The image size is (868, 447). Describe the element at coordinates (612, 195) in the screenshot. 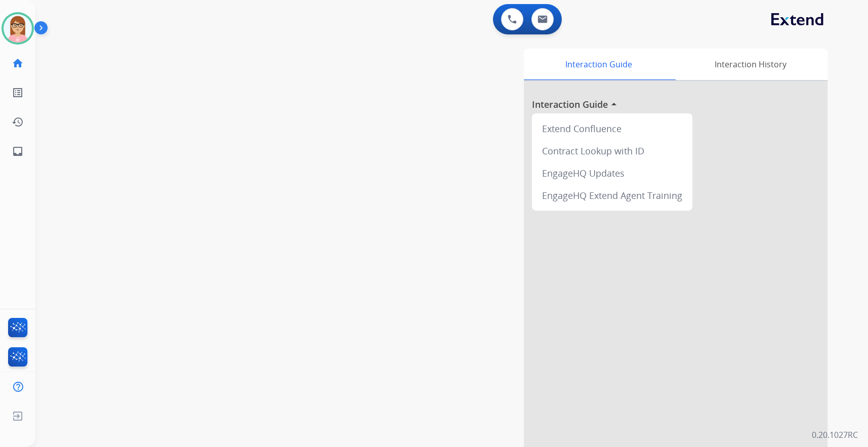

I see `div: EngageHQ Extend Agent Training` at that location.